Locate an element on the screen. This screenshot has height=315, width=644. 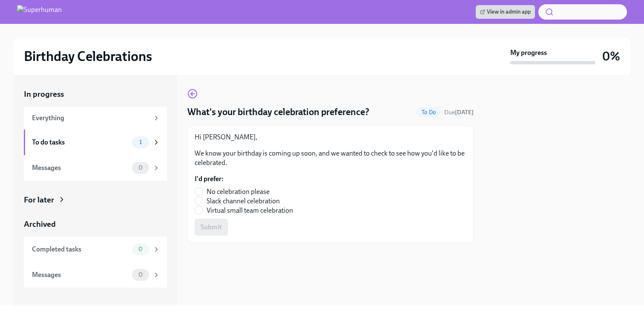
div: Completed tasks is located at coordinates (80, 249).